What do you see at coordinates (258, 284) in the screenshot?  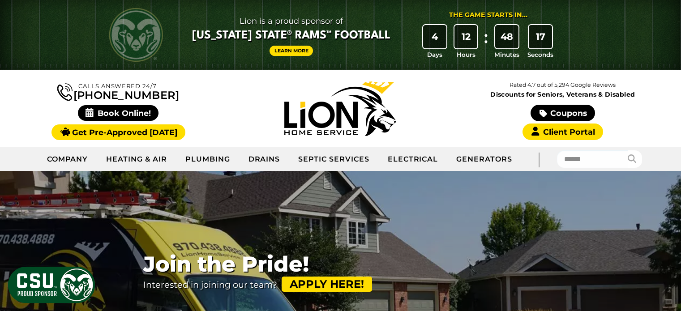 I see `p: Interested in joining our team?` at bounding box center [258, 284].